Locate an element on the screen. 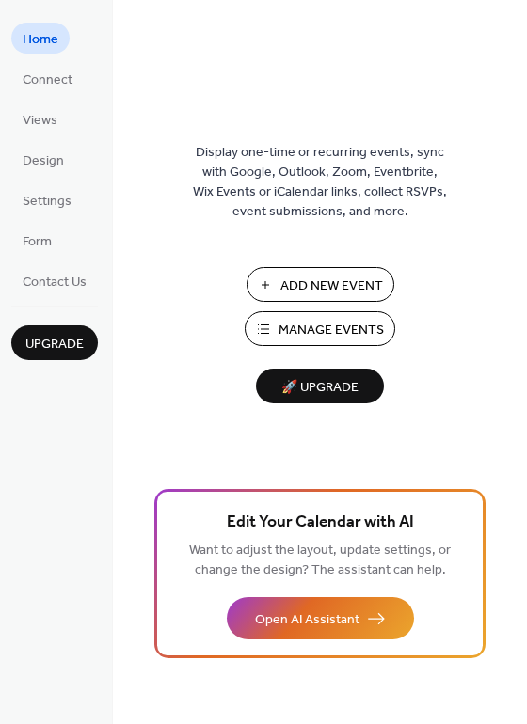 This screenshot has width=527, height=724. span: Open AI Assistant is located at coordinates (307, 620).